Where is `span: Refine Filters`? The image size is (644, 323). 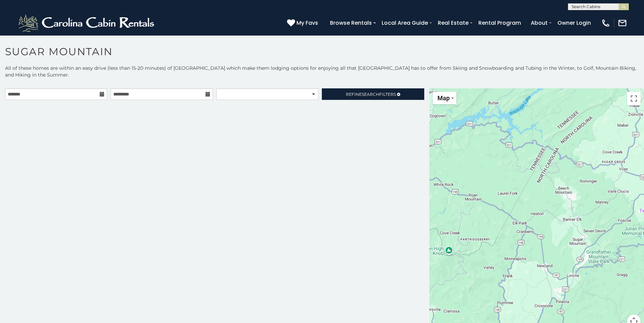 span: Refine Filters is located at coordinates (371, 94).